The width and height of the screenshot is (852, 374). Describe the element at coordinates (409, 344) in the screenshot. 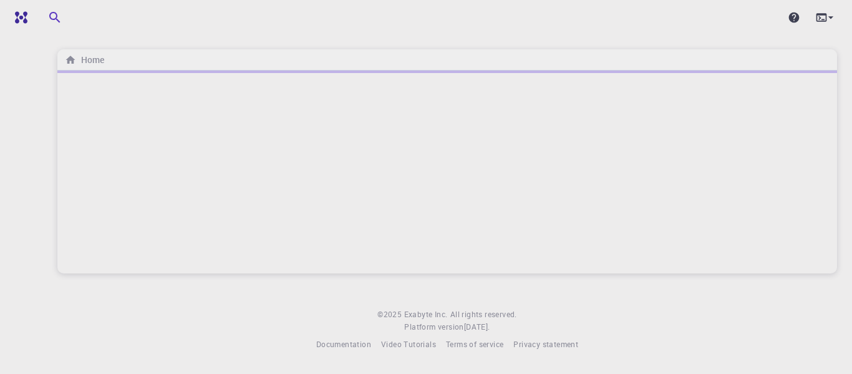

I see `a: Video Tutorials` at that location.